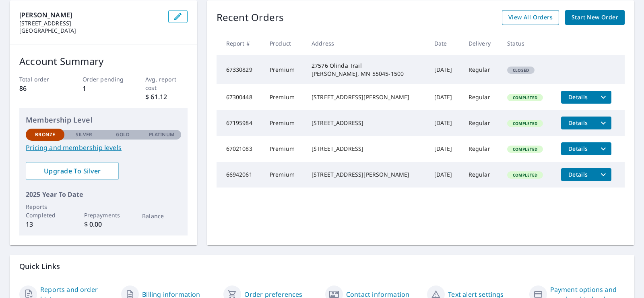  Describe the element at coordinates (240, 70) in the screenshot. I see `td: 67330829` at that location.